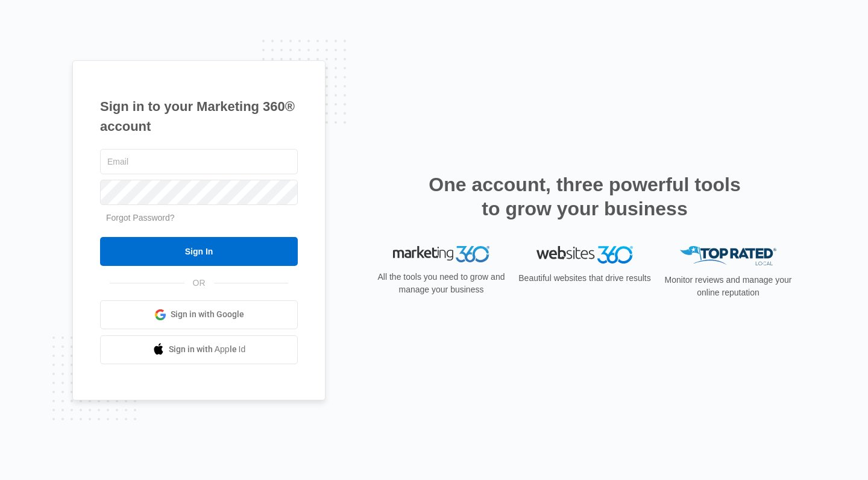 The image size is (868, 480). Describe the element at coordinates (199, 282) in the screenshot. I see `span: OR` at that location.